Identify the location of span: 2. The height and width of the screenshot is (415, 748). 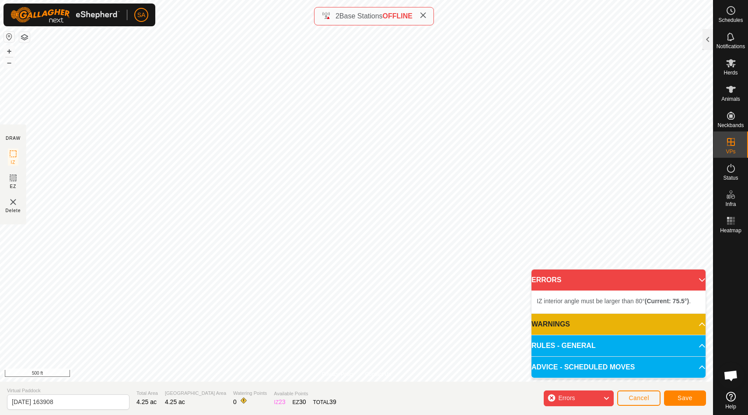
(337, 16).